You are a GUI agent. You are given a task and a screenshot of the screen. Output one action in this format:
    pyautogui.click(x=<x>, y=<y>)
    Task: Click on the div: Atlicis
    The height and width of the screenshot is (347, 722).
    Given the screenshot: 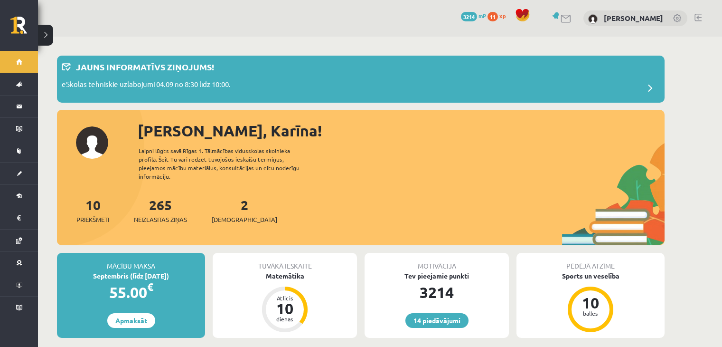 What is the action you would take?
    pyautogui.click(x=285, y=298)
    